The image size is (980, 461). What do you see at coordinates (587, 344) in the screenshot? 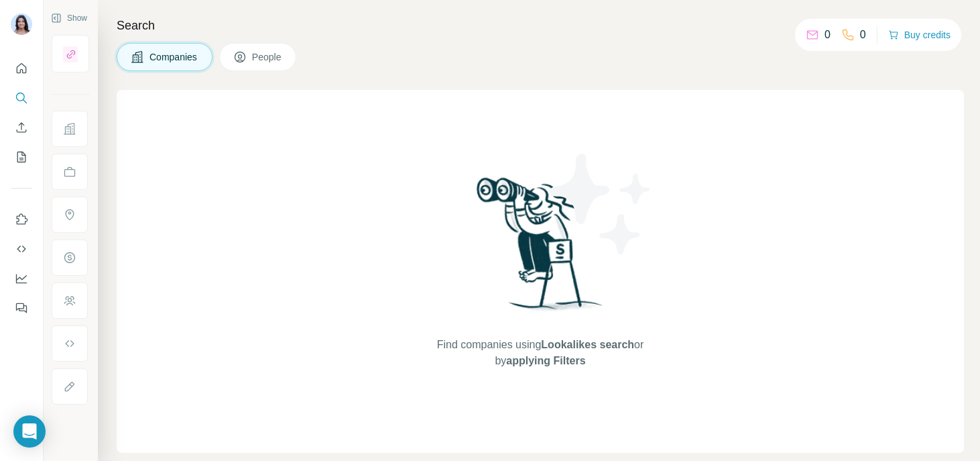
I see `span: Lookalikes search` at bounding box center [587, 344].